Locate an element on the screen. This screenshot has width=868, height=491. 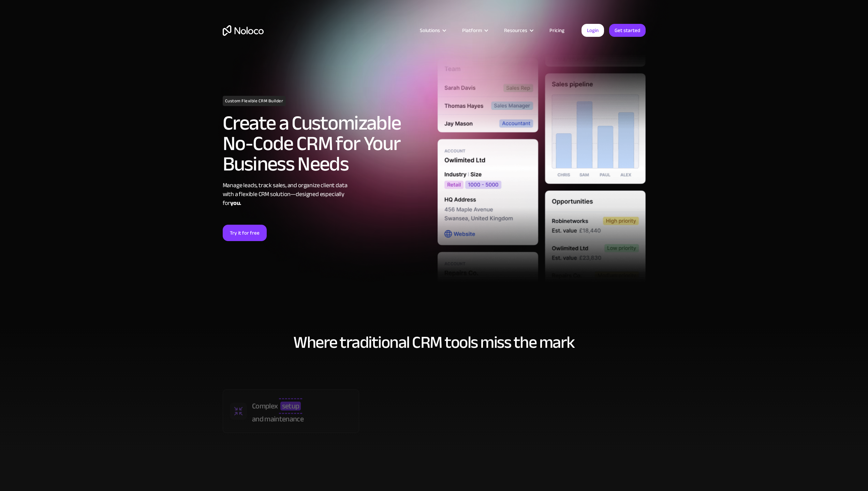
a: home is located at coordinates (243, 30).